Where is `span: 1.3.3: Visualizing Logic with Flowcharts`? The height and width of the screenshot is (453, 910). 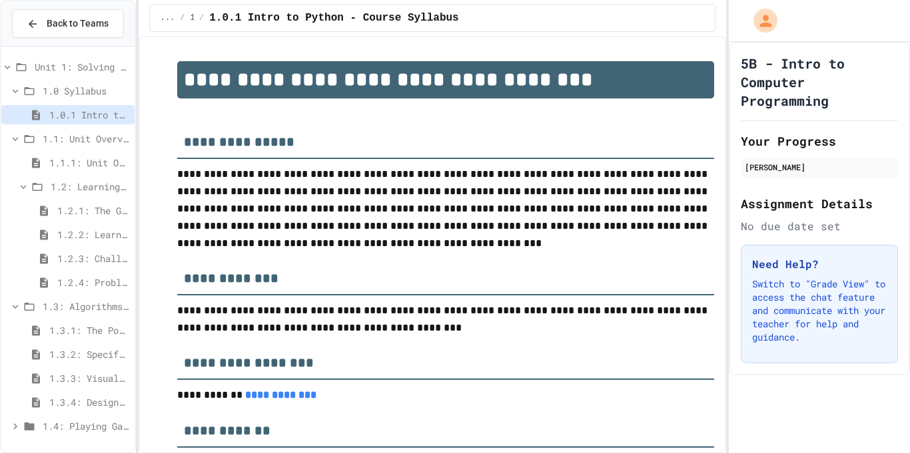
span: 1.3.3: Visualizing Logic with Flowcharts is located at coordinates (89, 378).